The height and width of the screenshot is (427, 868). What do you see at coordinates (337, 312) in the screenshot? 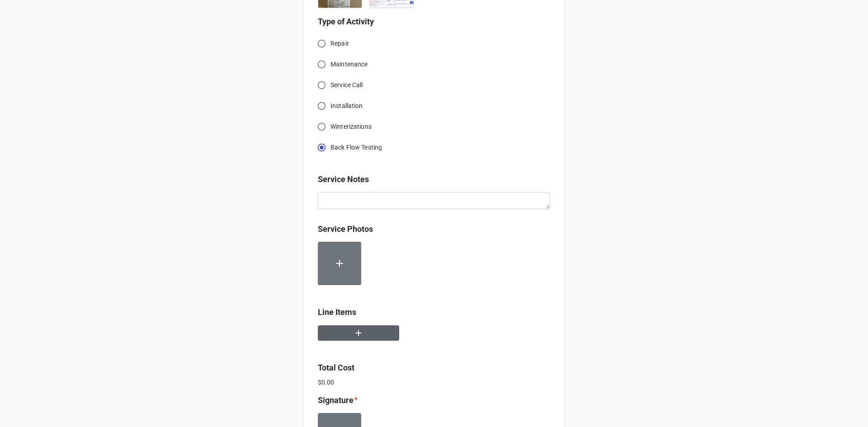
I see `label: Line Items` at bounding box center [337, 312].